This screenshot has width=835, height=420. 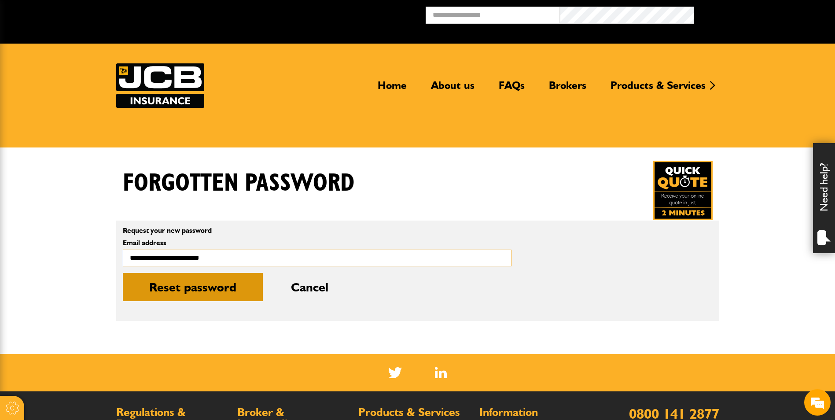 I want to click on div: Need help?, so click(x=824, y=198).